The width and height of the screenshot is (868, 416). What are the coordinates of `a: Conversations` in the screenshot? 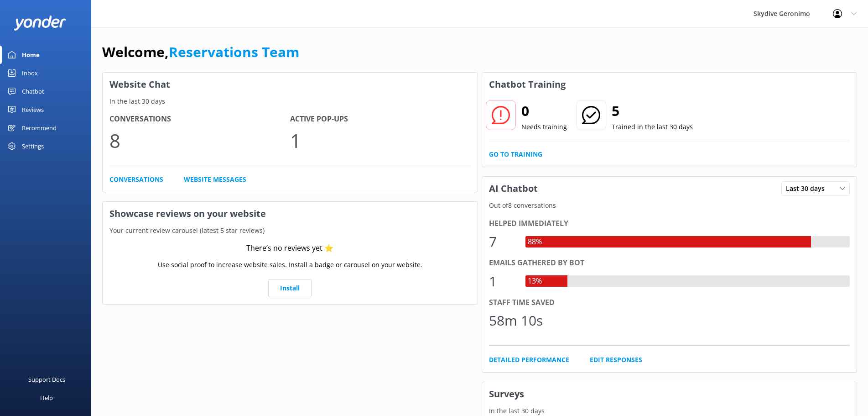 It's located at (137, 180).